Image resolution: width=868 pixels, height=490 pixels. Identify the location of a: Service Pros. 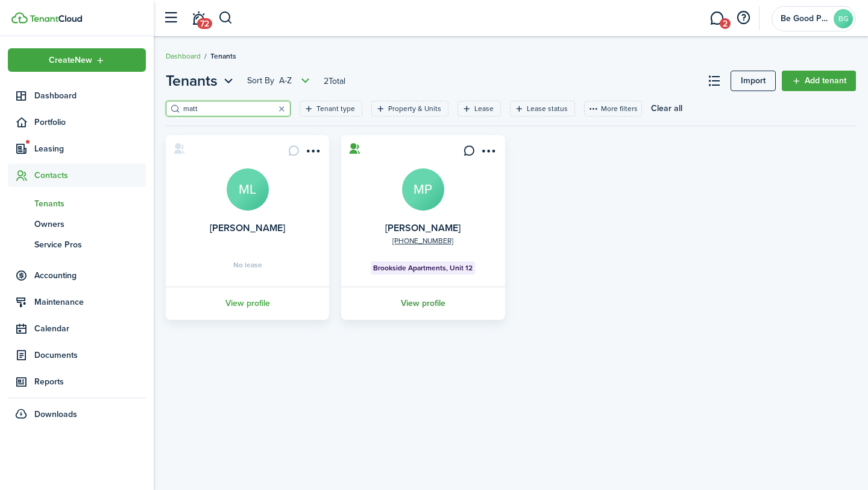
(77, 244).